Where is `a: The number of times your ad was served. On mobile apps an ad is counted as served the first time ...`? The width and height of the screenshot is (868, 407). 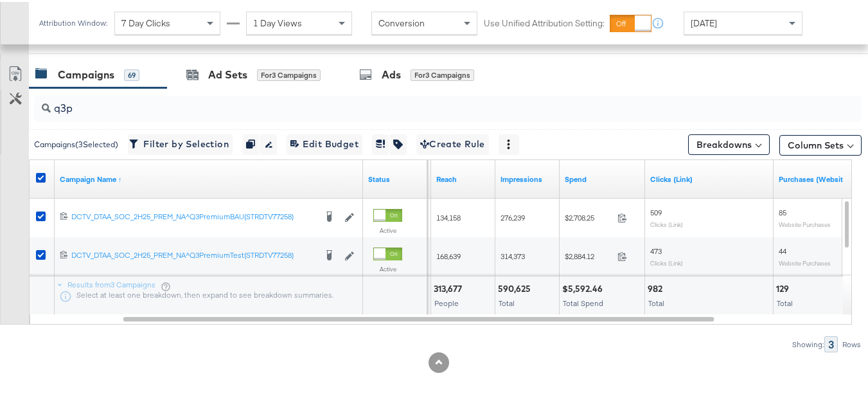
a: The number of times your ad was served. On mobile apps an ad is counted as served the first time ... is located at coordinates (527, 177).